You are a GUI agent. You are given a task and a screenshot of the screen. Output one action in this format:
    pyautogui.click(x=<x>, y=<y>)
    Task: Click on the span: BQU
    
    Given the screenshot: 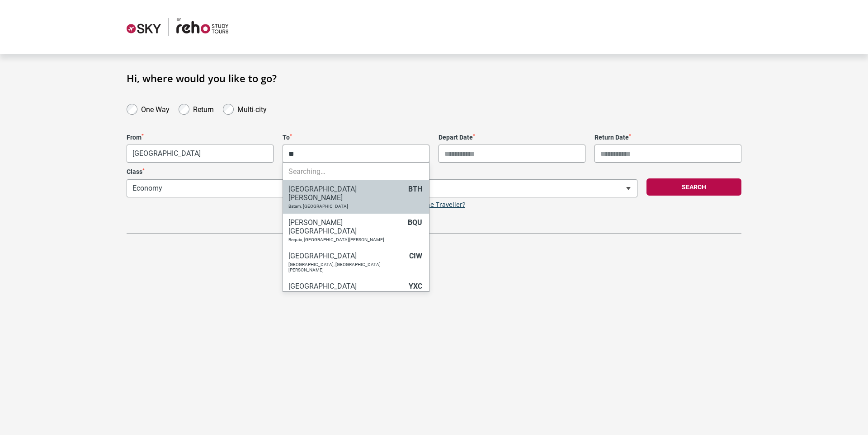 What is the action you would take?
    pyautogui.click(x=415, y=222)
    